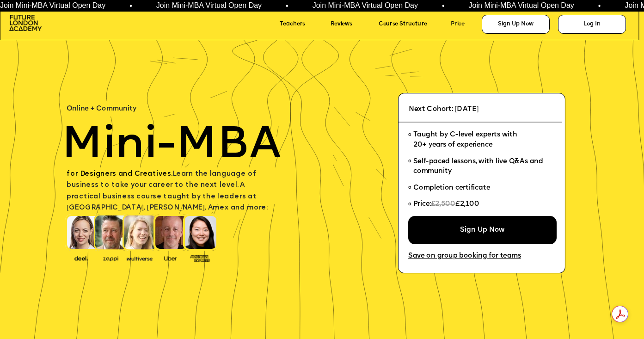 This screenshot has width=644, height=339. What do you see at coordinates (479, 166) in the screenshot?
I see `span: Self-paced lessons, with live Q&As and community` at bounding box center [479, 166].